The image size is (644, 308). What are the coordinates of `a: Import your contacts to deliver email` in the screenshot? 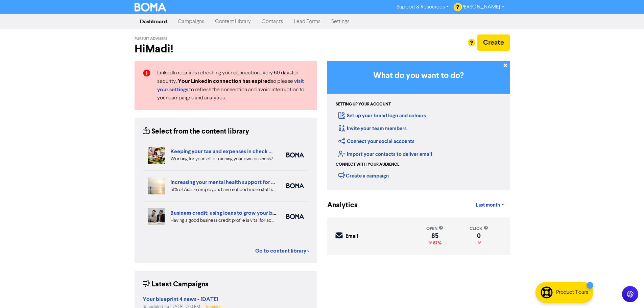 It's located at (385, 154).